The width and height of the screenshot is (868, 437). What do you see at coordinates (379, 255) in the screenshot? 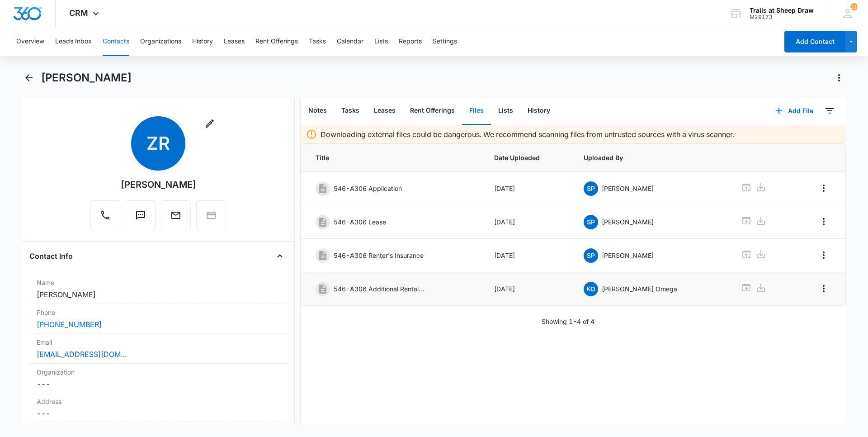
I see `p: 546-A306 Renter's Insurance` at bounding box center [379, 255].